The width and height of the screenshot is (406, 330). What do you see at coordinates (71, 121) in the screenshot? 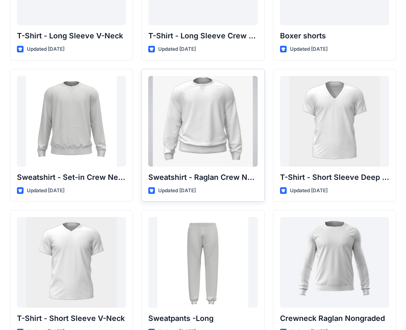
I see `a: Sweatshirt - Set-in Crew Neck w Kangaroo Pocket` at bounding box center [71, 121].